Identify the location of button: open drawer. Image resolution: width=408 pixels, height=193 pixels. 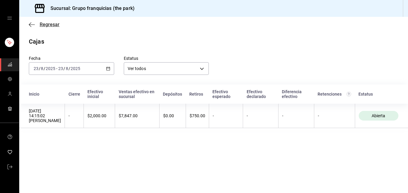
(10, 18).